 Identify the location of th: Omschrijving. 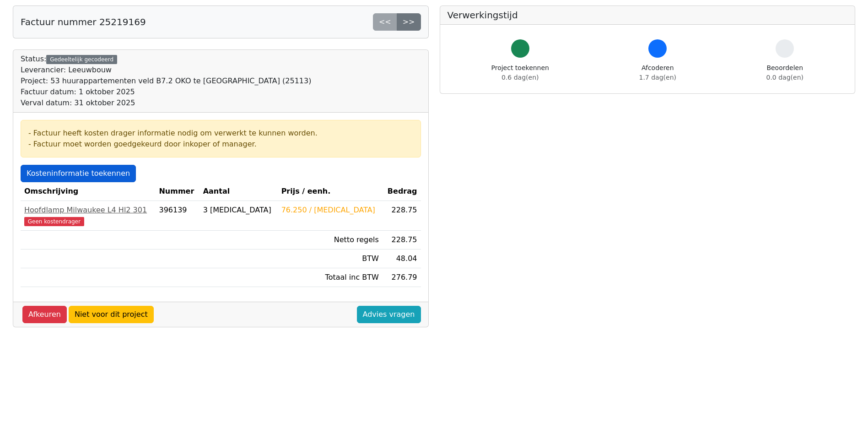
(88, 192).